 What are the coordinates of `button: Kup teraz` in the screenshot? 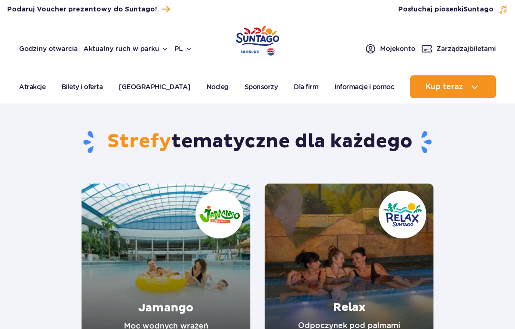 It's located at (453, 87).